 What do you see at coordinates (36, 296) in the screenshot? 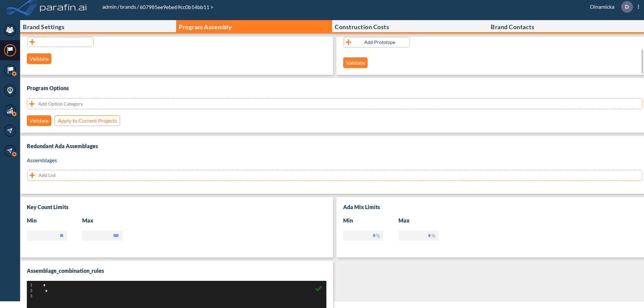
I see `div: 3` at bounding box center [36, 296].